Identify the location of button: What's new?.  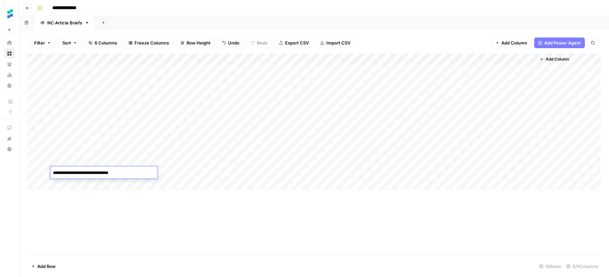
(9, 139).